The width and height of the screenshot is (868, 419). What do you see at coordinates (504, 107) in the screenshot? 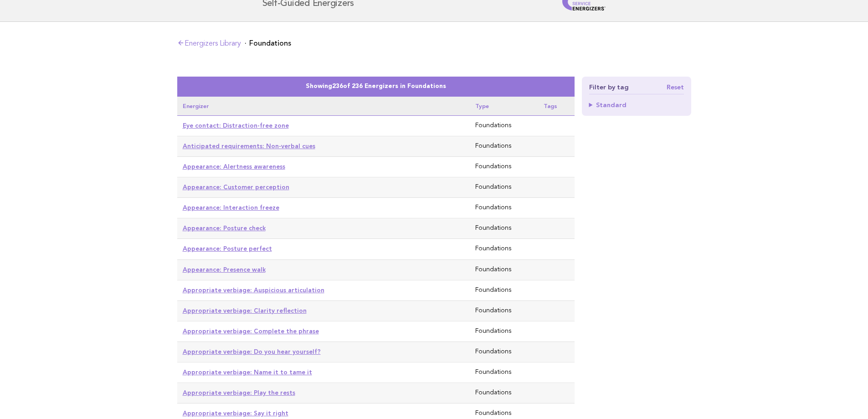
I see `th: Type` at bounding box center [504, 107].